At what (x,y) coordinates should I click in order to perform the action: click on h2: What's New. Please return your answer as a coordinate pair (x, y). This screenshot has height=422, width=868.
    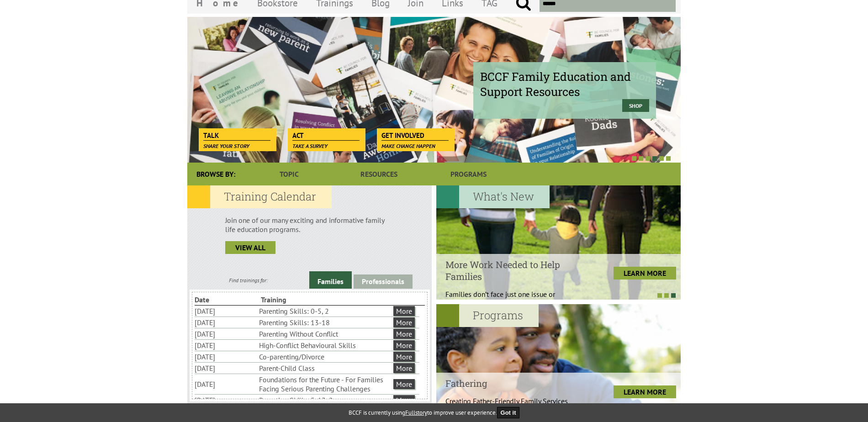
    Looking at the image, I should click on (493, 197).